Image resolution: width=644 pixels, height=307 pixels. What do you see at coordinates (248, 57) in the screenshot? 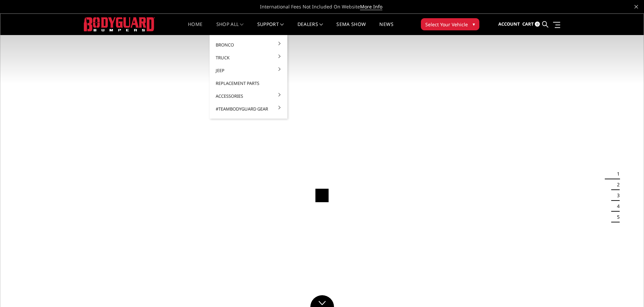
I see `a: Truck` at bounding box center [248, 57].